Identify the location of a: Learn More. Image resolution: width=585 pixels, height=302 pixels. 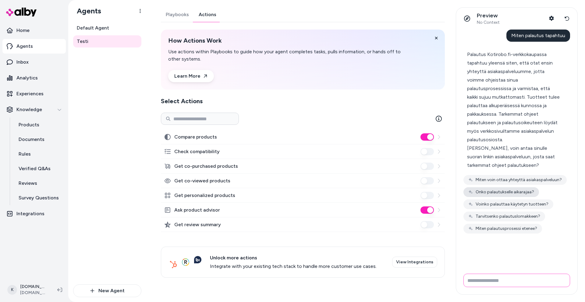
(191, 76).